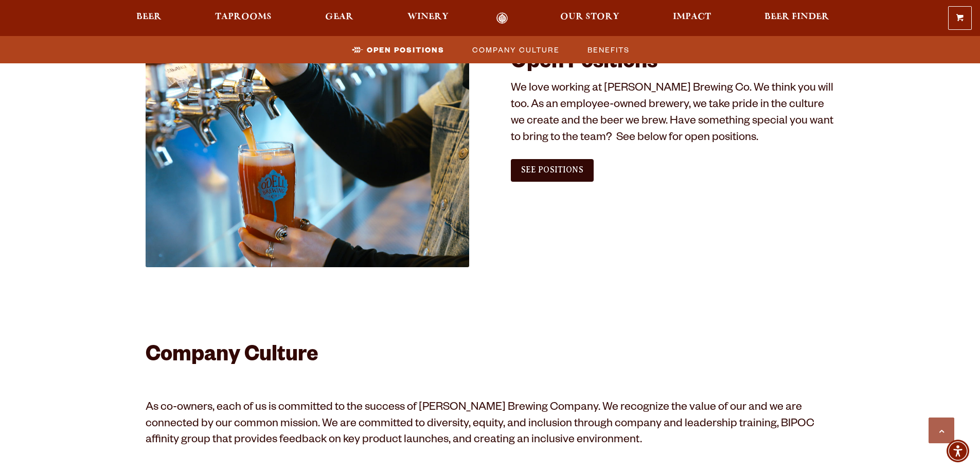 The image size is (980, 469). Describe the element at coordinates (149, 18) in the screenshot. I see `a: Beer` at that location.